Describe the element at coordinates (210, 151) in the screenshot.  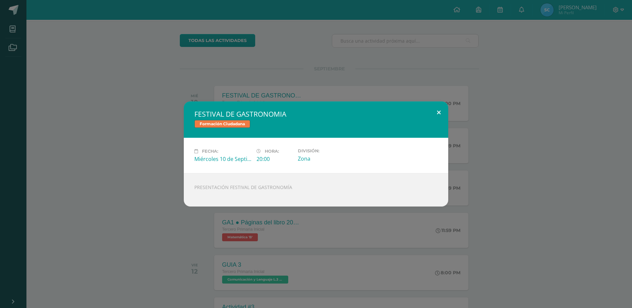
I see `span: Fecha:` at that location.